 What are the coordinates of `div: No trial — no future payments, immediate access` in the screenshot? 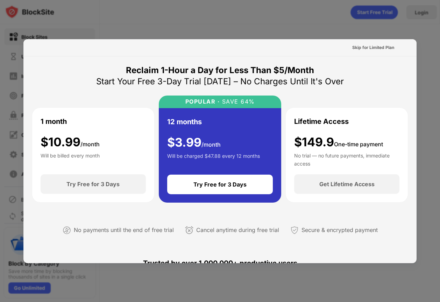 It's located at (346, 159).